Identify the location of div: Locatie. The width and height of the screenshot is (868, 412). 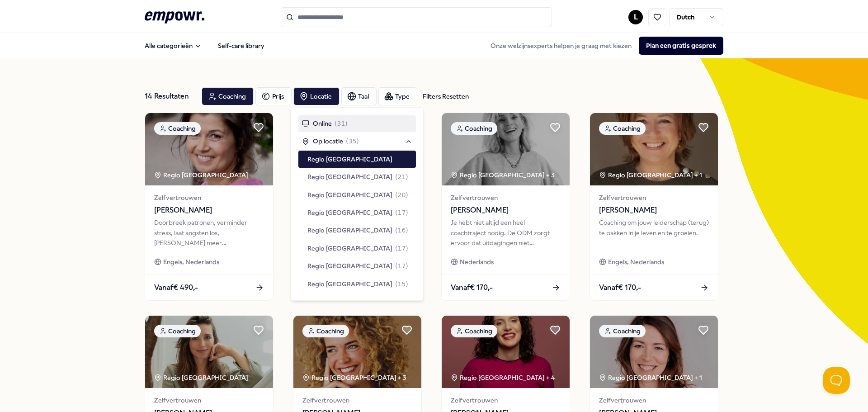
(316, 97).